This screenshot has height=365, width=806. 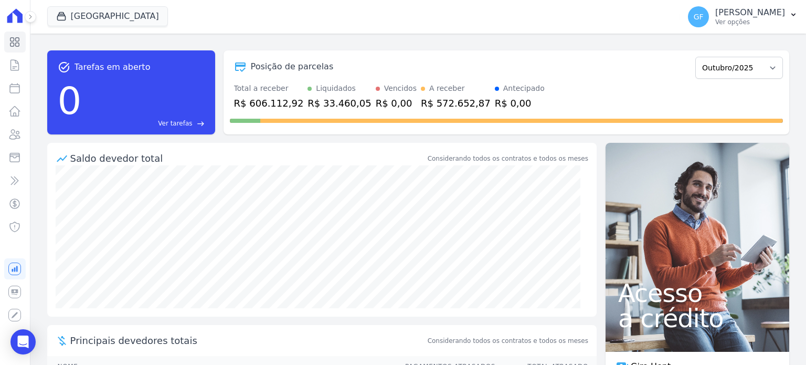 What do you see at coordinates (112, 67) in the screenshot?
I see `span: Tarefas em aberto` at bounding box center [112, 67].